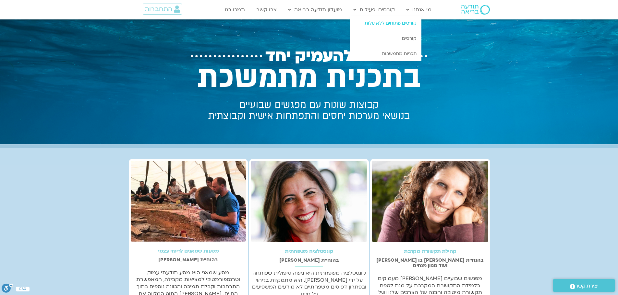 This screenshot has width=618, height=295. What do you see at coordinates (162, 9) in the screenshot?
I see `a: התחברות` at bounding box center [162, 9].